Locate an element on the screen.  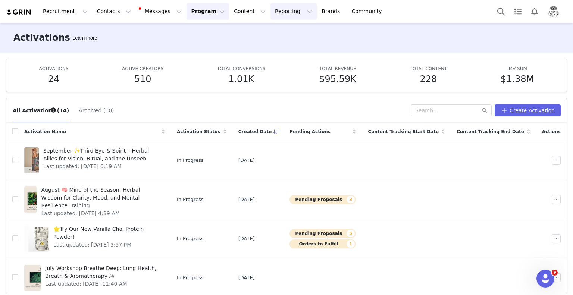
span: Content Tracking End Date is located at coordinates (490, 132).